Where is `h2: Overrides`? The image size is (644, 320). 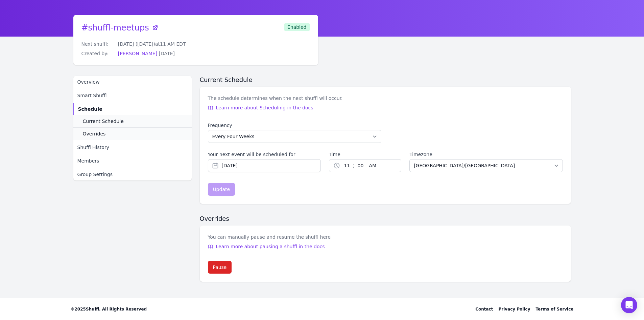
h2: Overrides is located at coordinates (385, 219).